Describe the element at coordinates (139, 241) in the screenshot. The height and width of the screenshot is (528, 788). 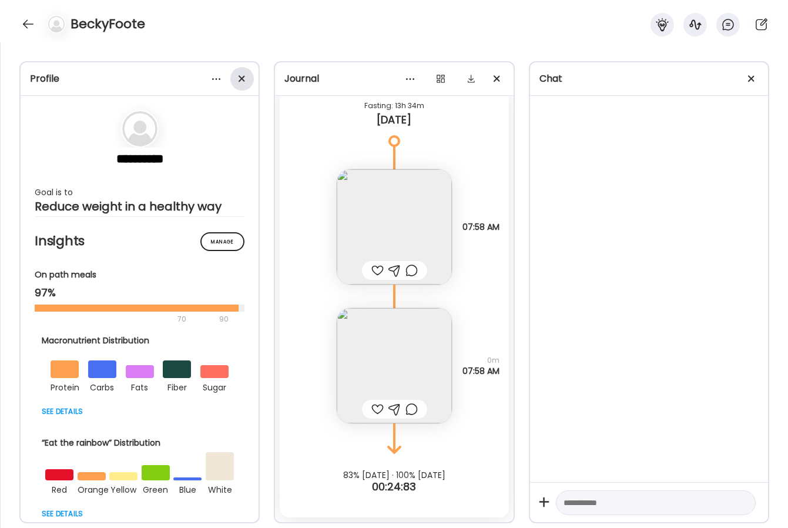
I see `h2: Insights` at that location.